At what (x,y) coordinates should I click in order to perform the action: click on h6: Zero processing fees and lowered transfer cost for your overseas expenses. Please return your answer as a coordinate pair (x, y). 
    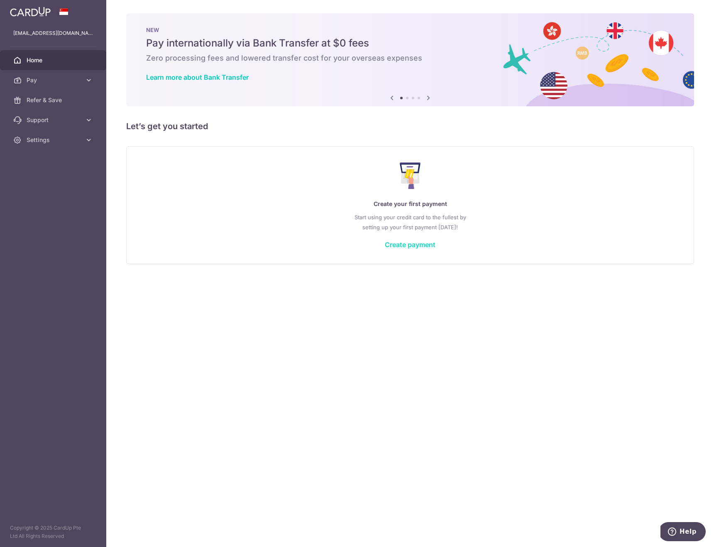
    Looking at the image, I should click on (410, 58).